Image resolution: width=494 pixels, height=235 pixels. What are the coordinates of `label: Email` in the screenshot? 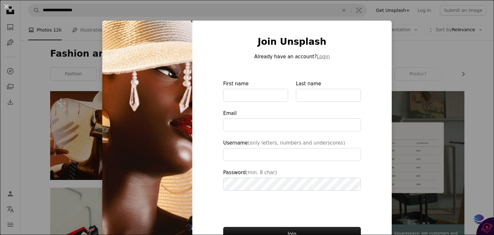 It's located at (292, 120).